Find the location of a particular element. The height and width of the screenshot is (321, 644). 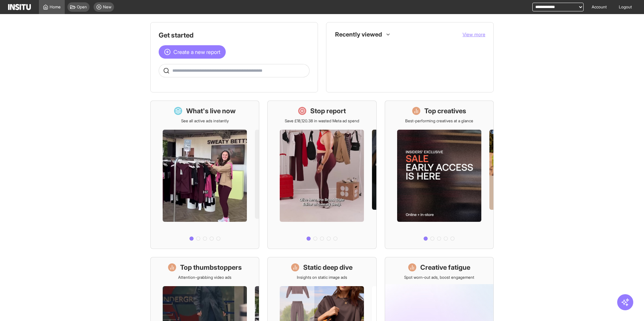

p: Insights on static image ads is located at coordinates (322, 277).